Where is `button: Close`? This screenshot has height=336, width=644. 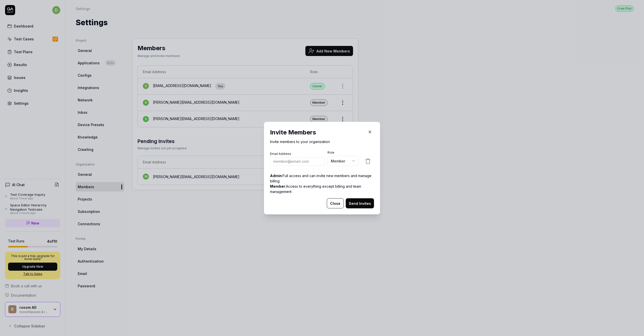
button: Close is located at coordinates (335, 203).